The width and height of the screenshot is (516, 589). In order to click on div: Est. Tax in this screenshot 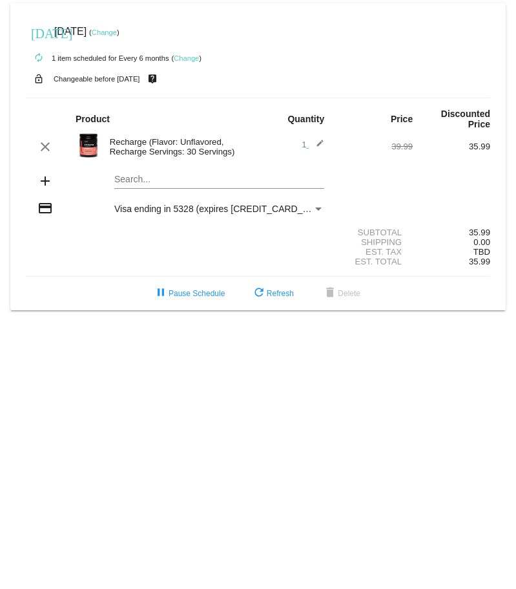, I will do `click(374, 251)`.